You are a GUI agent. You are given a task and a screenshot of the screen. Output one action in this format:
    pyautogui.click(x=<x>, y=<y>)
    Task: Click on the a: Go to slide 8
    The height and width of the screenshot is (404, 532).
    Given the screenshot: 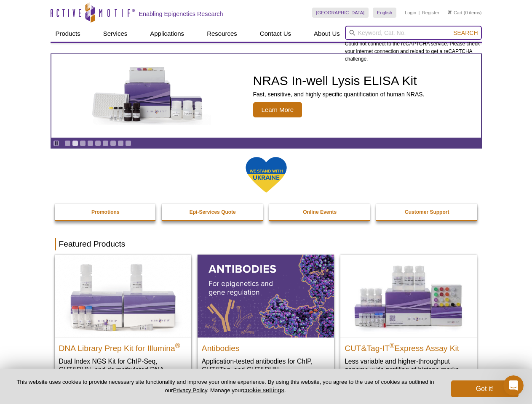 What is the action you would take?
    pyautogui.click(x=121, y=143)
    